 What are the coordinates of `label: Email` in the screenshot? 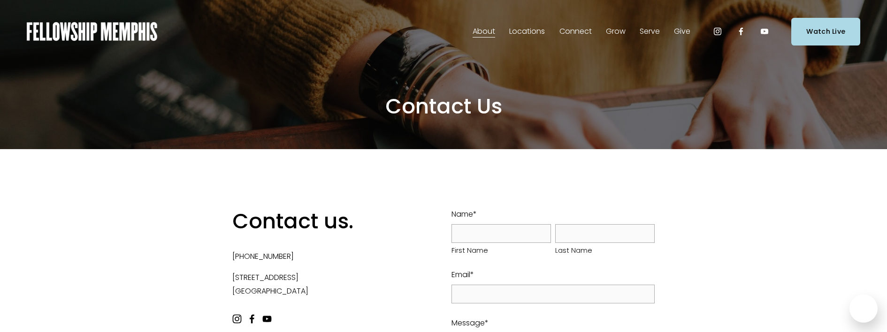 It's located at (553, 275).